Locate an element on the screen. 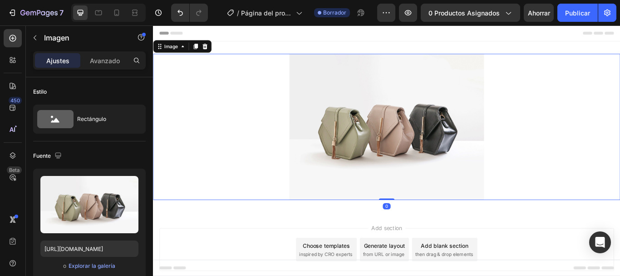 The image size is (620, 276). button: 0 productos asignados is located at coordinates (470, 13).